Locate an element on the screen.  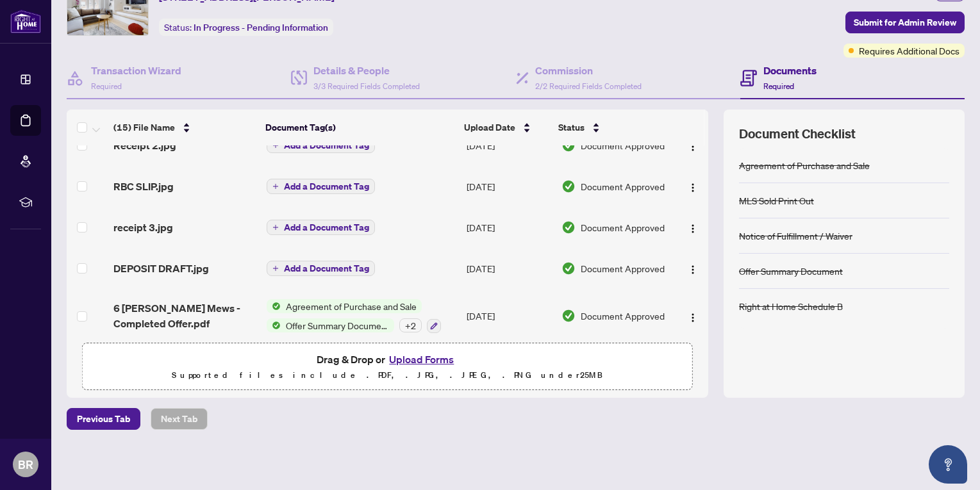
button: Submit for Admin Review is located at coordinates (905, 22).